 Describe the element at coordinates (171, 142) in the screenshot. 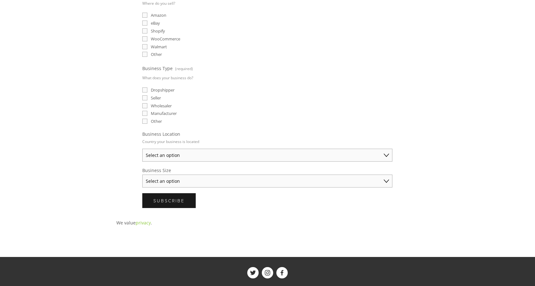

I see `p: Country your business is located` at that location.